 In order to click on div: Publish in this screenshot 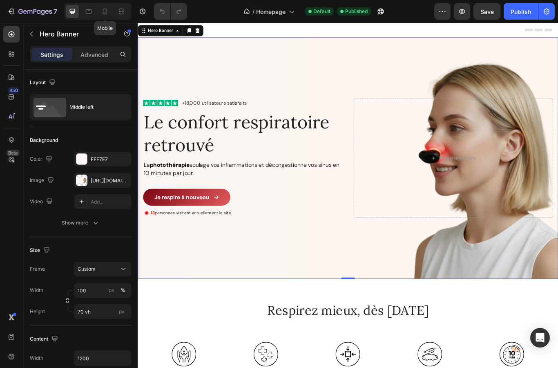, I will do `click(521, 11)`.